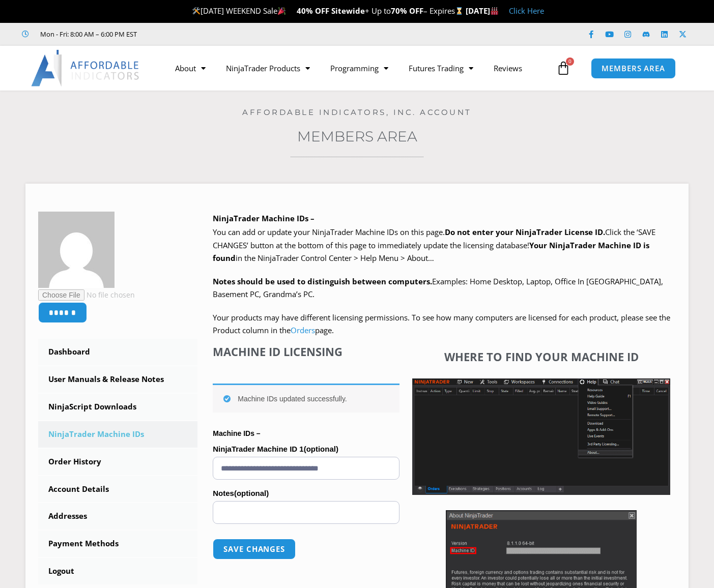 The width and height of the screenshot is (714, 588). What do you see at coordinates (117, 516) in the screenshot?
I see `a: Addresses` at bounding box center [117, 516].